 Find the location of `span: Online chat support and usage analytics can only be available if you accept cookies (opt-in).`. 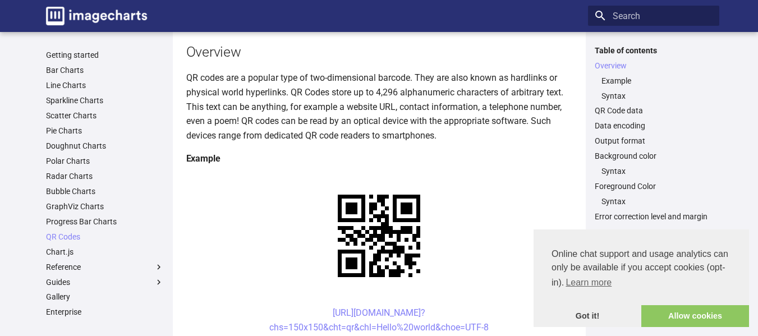

span: Online chat support and usage analytics can only be available if you accept cookies (opt-in). is located at coordinates (641, 269).